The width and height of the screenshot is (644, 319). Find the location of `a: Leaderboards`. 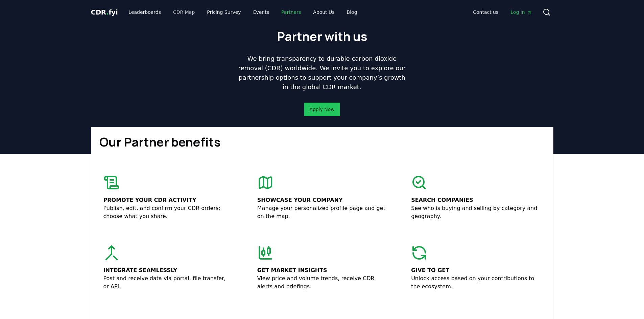

a: Leaderboards is located at coordinates (145, 12).